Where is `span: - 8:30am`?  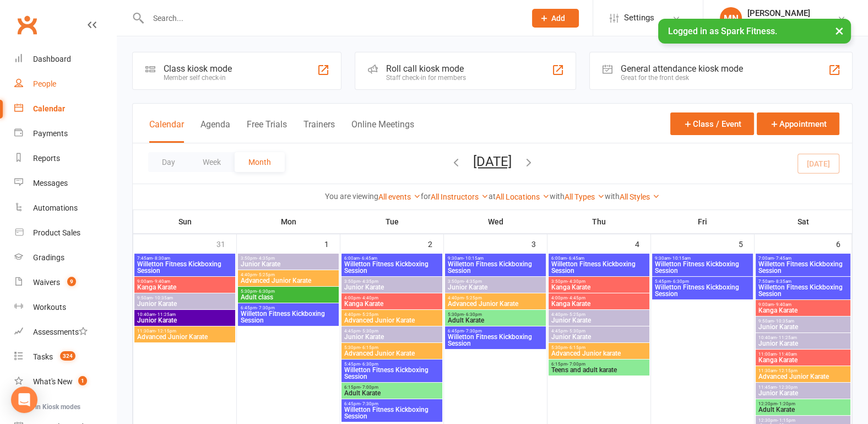
span: - 8:30am is located at coordinates (161, 258).